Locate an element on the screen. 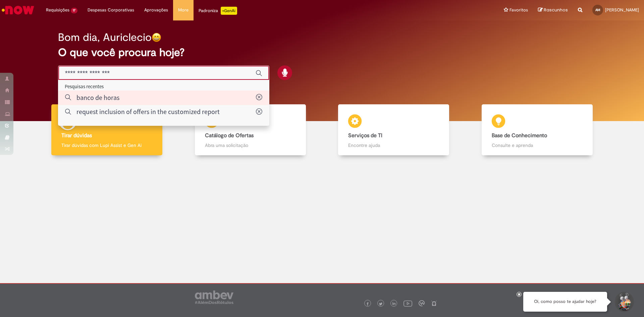 The height and width of the screenshot is (317, 644). span: AM is located at coordinates (598, 10).